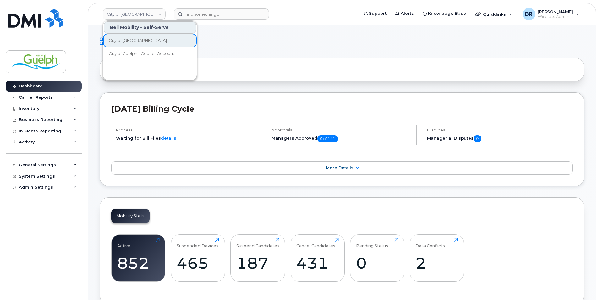 The width and height of the screenshot is (599, 300). Describe the element at coordinates (150, 54) in the screenshot. I see `a: City of Guelph - Council Account` at that location.